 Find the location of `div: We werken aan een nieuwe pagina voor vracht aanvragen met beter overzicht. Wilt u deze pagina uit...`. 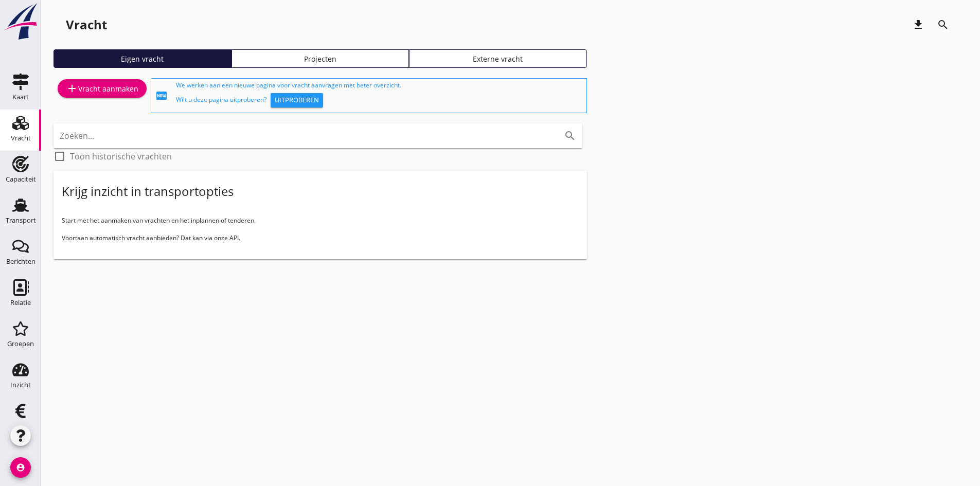

div: We werken aan een nieuwe pagina voor vracht aanvragen met beter overzicht. Wilt u deze pagina uit... is located at coordinates (380, 95).